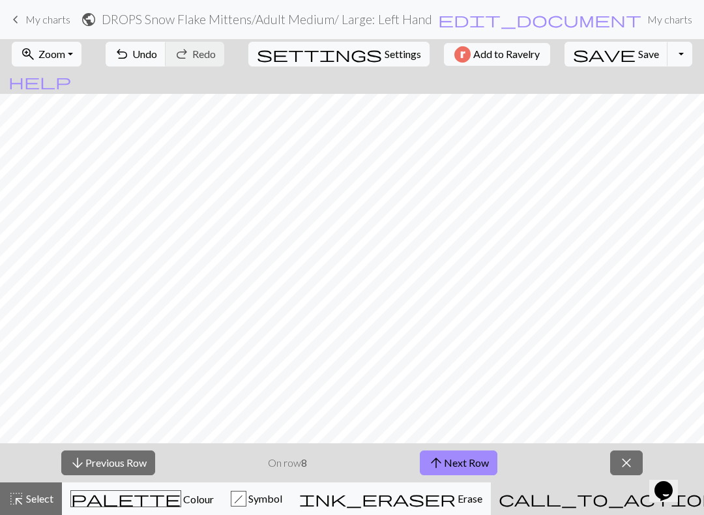 The image size is (704, 515). I want to click on p: On row, so click(288, 463).